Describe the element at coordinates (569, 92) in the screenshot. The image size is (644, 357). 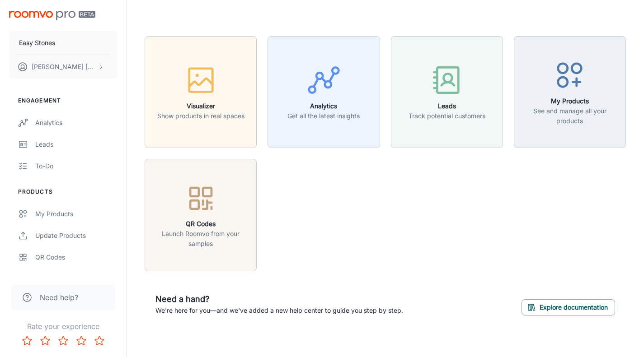
I see `button: My ProductsSee and manage all your products` at that location.